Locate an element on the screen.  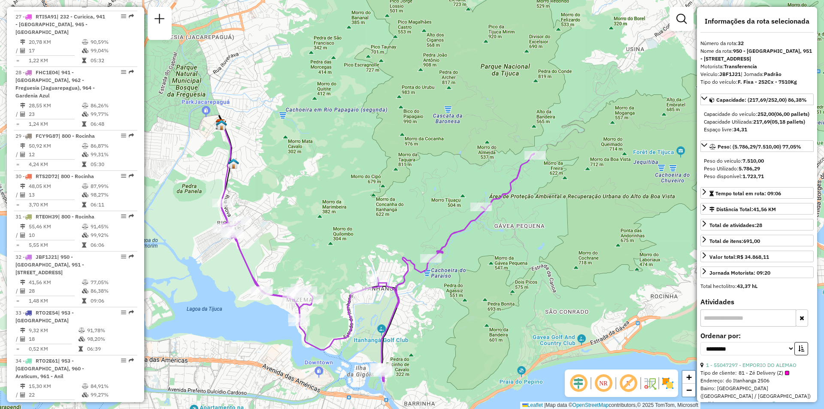
span: Capacidade: (217,69/252,00) 86,38% is located at coordinates (761, 100).